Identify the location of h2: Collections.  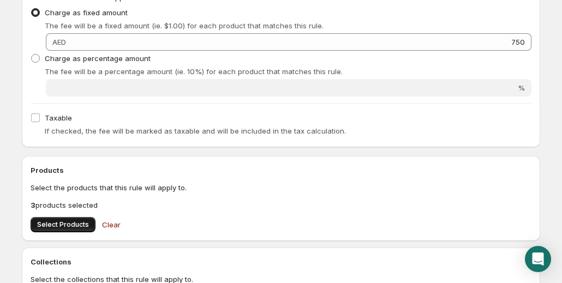
(281, 262).